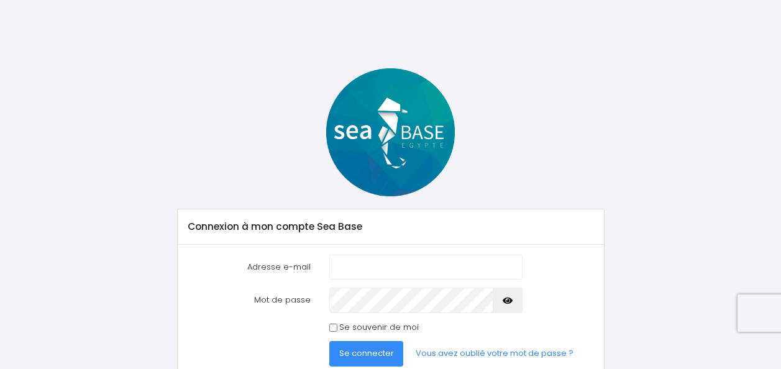  I want to click on div: Connexion à mon compte Sea Base, so click(391, 227).